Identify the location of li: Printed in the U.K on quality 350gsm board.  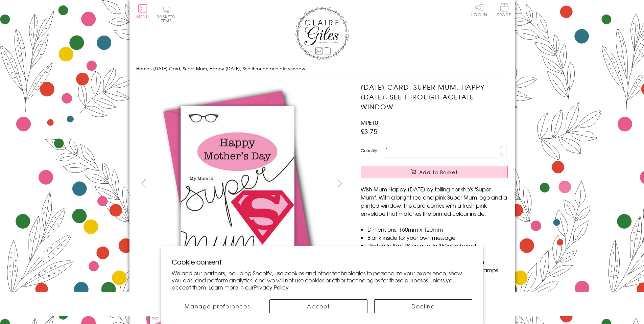
(438, 246).